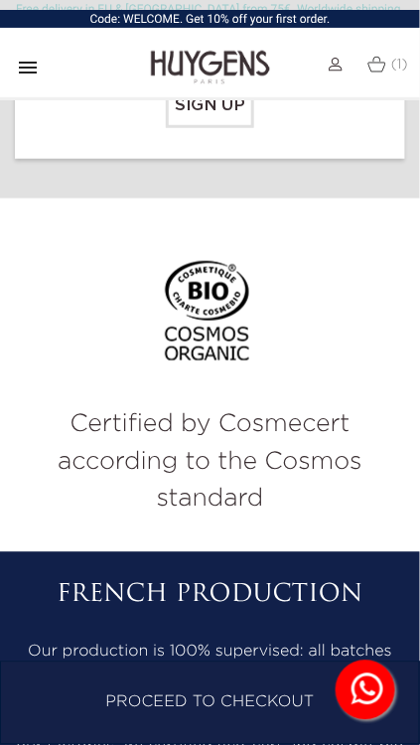  What do you see at coordinates (387, 65) in the screenshot?
I see `a: (1)` at bounding box center [387, 65].